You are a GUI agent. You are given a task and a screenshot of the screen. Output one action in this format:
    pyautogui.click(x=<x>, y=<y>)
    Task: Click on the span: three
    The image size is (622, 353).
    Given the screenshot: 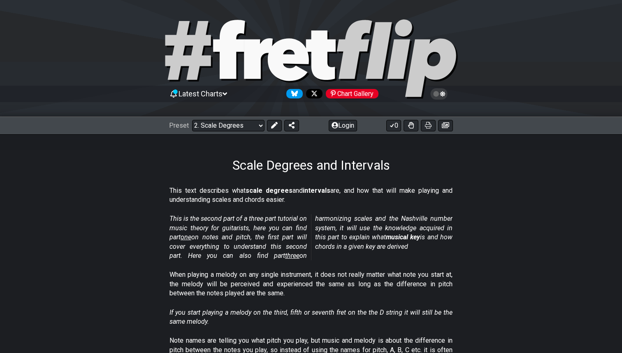 What is the action you would take?
    pyautogui.click(x=292, y=255)
    